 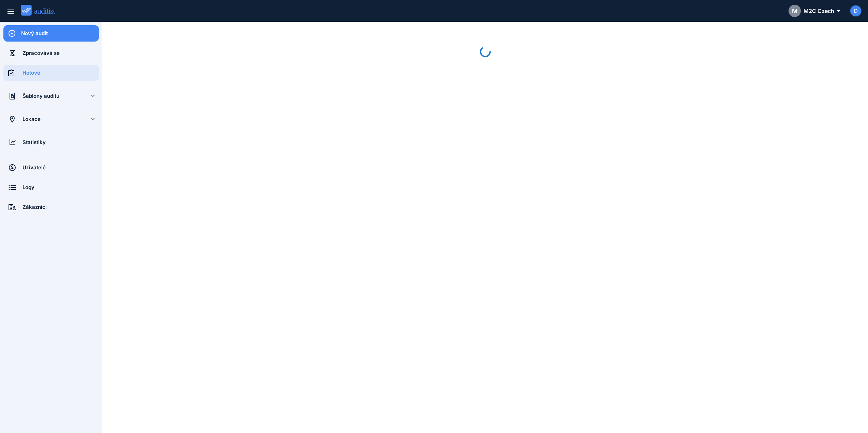 I want to click on button: D, so click(x=856, y=11).